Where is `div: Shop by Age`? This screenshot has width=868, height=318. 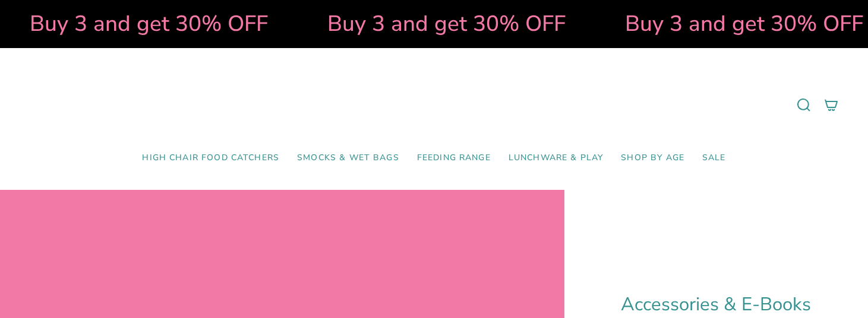
div: Shop by Age is located at coordinates (652, 158).